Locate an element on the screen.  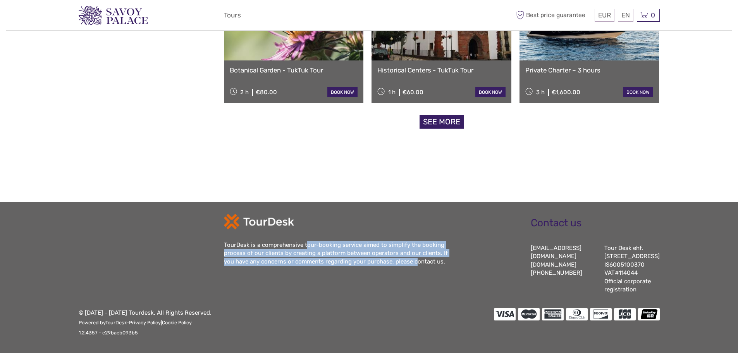
a: Cookie Policy is located at coordinates (177, 322).